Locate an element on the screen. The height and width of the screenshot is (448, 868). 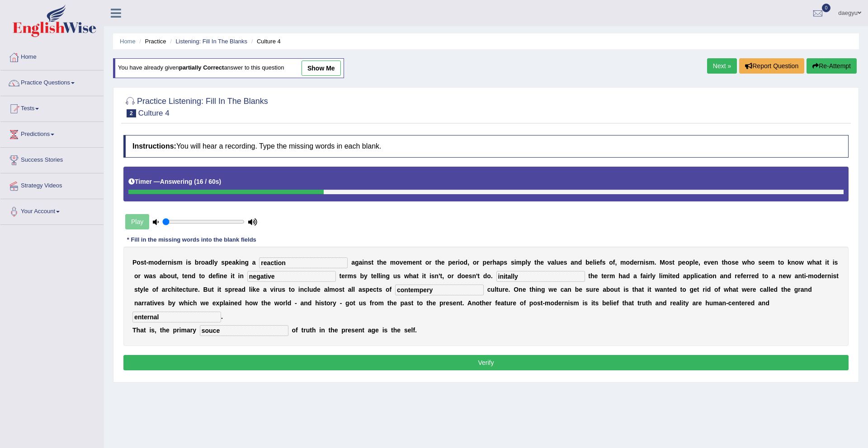
b: m is located at coordinates (666, 276).